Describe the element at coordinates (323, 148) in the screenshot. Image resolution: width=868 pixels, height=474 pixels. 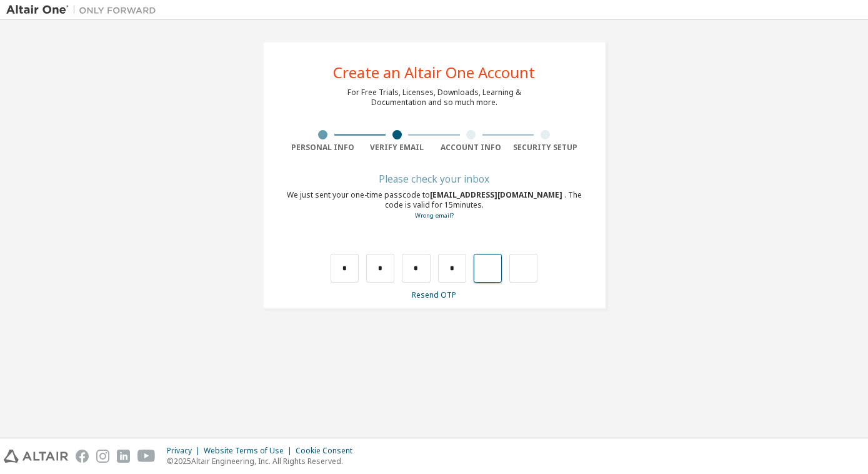
I see `div: Personal Info` at that location.